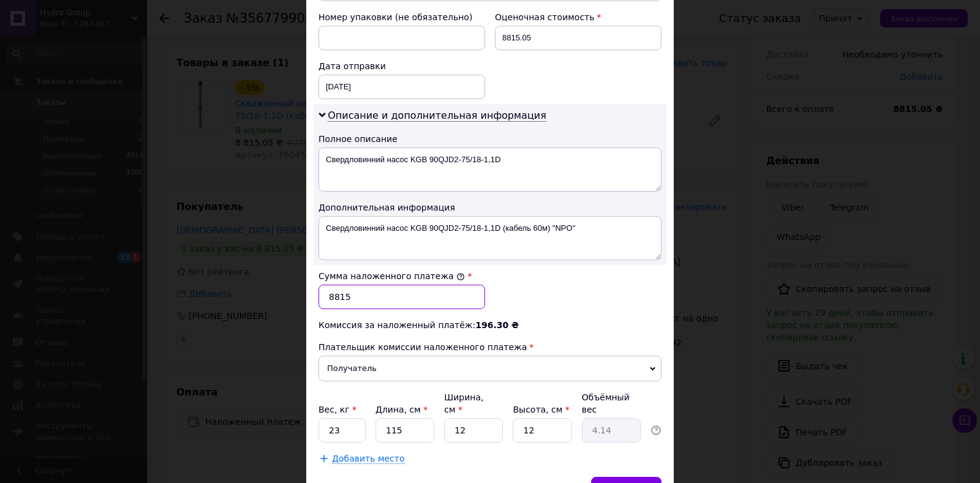 This screenshot has height=483, width=980. Describe the element at coordinates (490, 238) in the screenshot. I see `textarea: Свердловинний насос KGB 90QJD2-75/18-1,1D (кабель 60м) "NPO"` at that location.